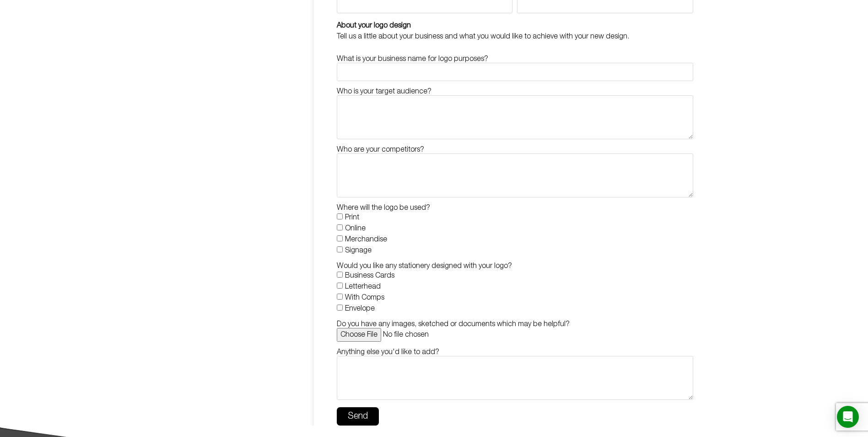  I want to click on span: Send, so click(358, 417).